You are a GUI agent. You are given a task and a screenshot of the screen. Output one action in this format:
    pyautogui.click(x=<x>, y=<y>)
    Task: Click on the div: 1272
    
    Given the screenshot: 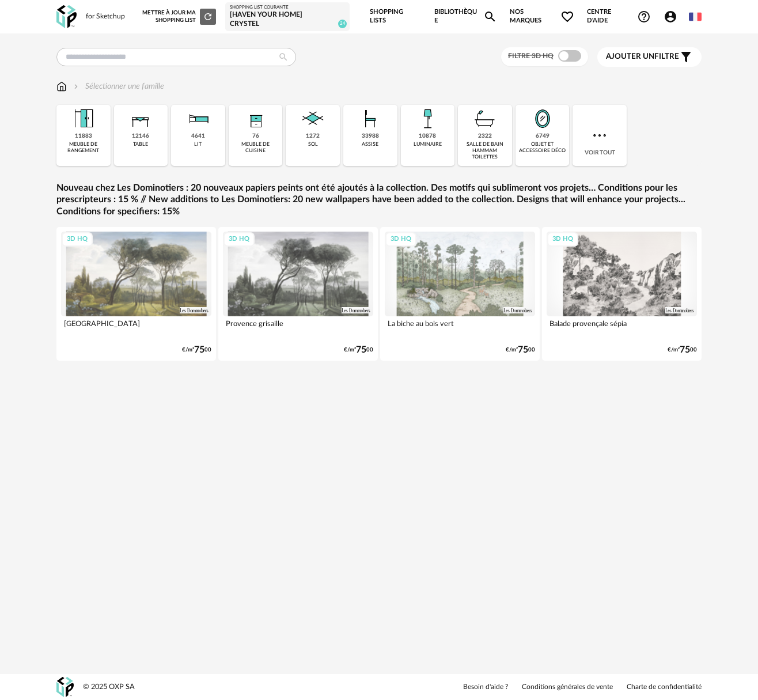 What is the action you would take?
    pyautogui.click(x=313, y=136)
    